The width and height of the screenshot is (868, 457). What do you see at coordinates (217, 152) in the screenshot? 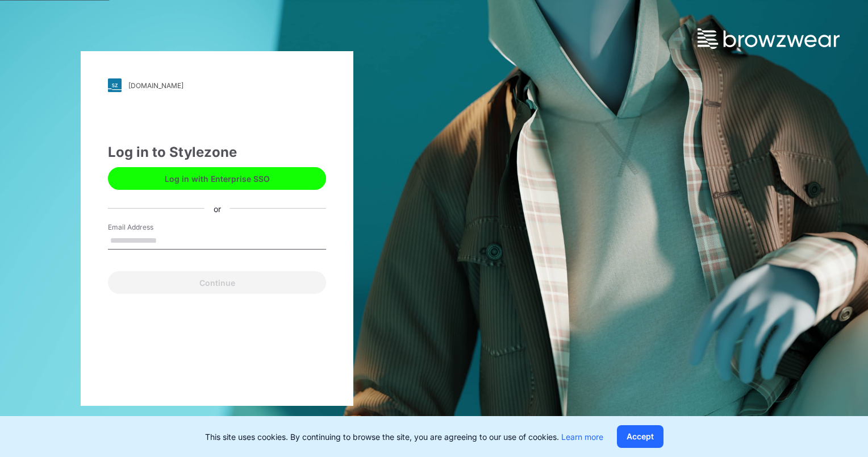
I see `div: Log in to Stylezone` at bounding box center [217, 152].